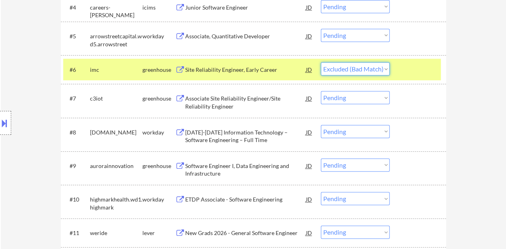 This screenshot has height=249, width=506. I want to click on div: ETDP Associate - Software Engineering, so click(245, 200).